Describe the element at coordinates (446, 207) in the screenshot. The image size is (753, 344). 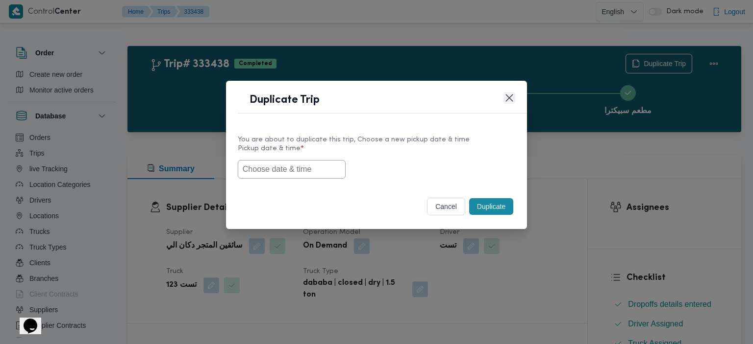
I see `button: cancel` at that location.